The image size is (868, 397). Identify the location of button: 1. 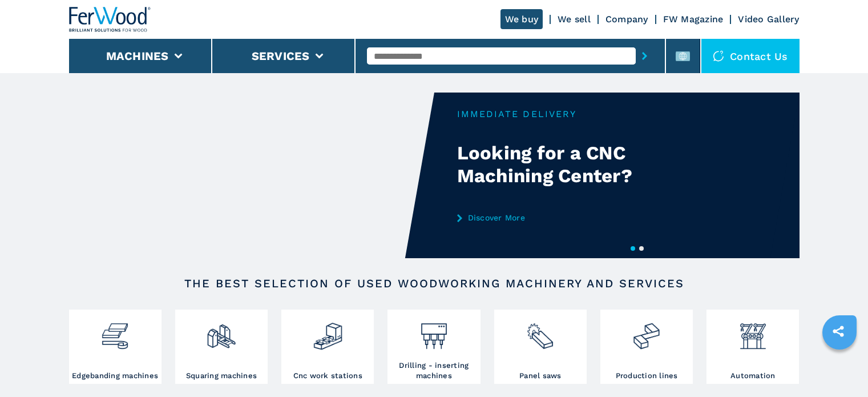
(633, 248).